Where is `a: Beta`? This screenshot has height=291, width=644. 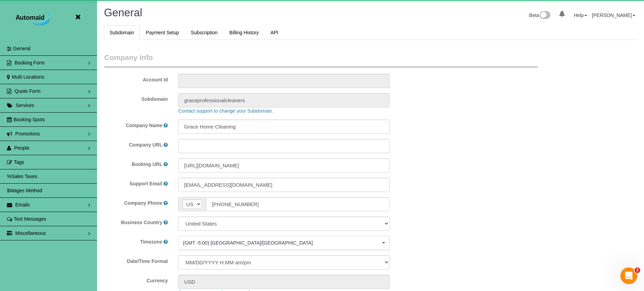
a: Beta is located at coordinates (540, 15).